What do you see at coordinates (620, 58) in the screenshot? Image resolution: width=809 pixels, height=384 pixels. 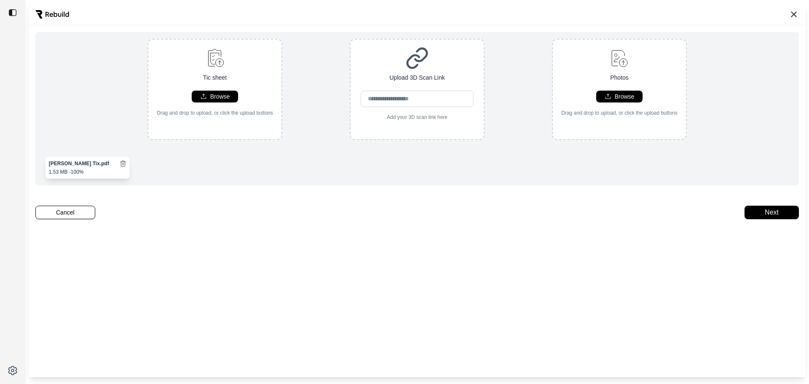 I see `img: upload-image.svg` at bounding box center [620, 58].